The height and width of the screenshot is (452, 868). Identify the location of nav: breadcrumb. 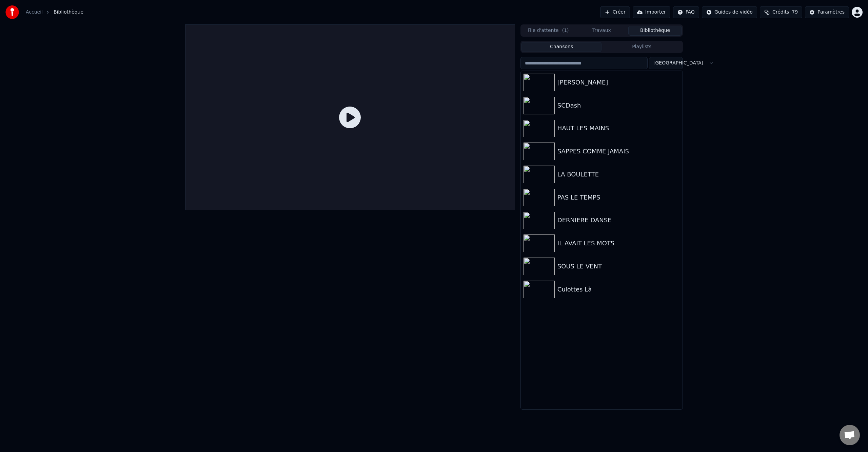
(54, 12).